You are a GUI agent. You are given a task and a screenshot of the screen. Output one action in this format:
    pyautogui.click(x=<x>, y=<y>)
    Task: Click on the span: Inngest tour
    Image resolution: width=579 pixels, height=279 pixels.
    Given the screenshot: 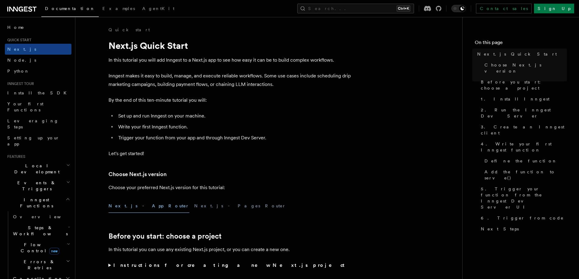 What is the action you would take?
    pyautogui.click(x=19, y=84)
    